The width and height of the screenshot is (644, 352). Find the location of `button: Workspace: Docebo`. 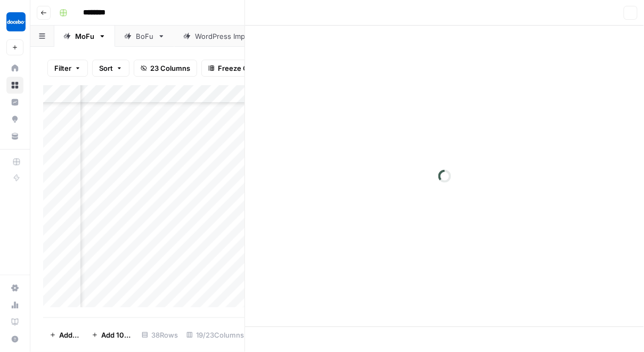

button: Workspace: Docebo is located at coordinates (15, 22).